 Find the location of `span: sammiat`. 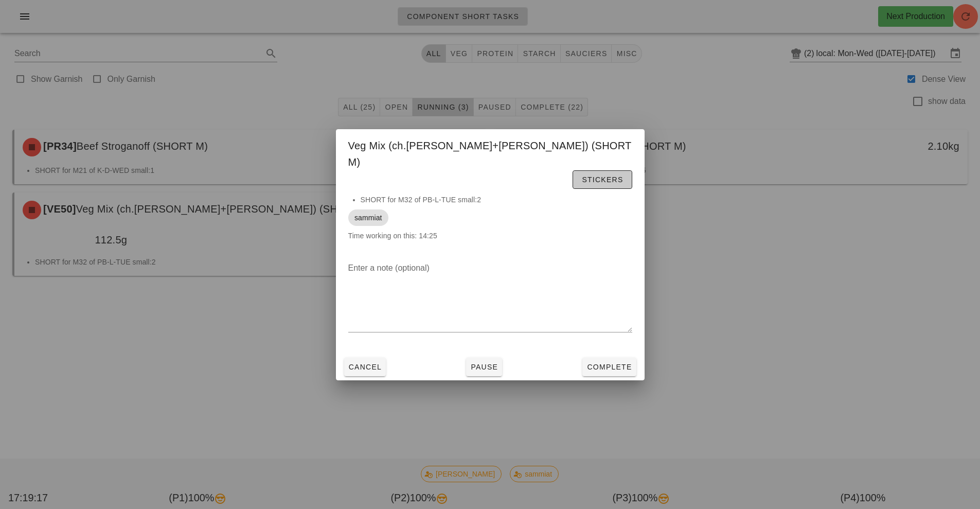

span: sammiat is located at coordinates (369, 218).